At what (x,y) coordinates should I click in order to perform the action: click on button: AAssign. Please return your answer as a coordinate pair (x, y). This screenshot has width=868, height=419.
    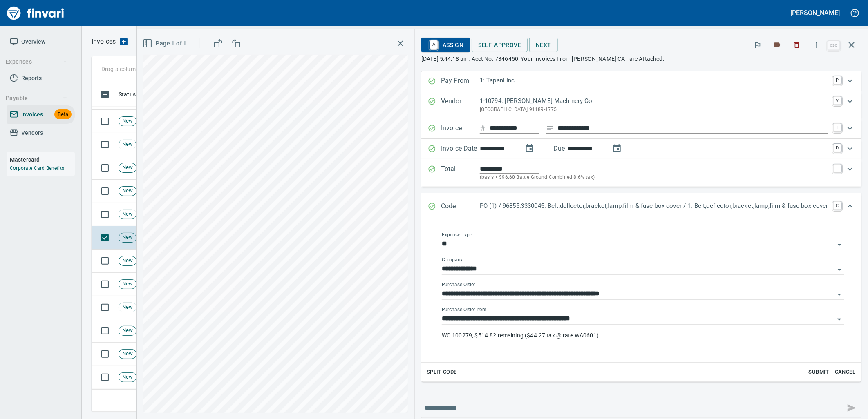
    Looking at the image, I should click on (446, 45).